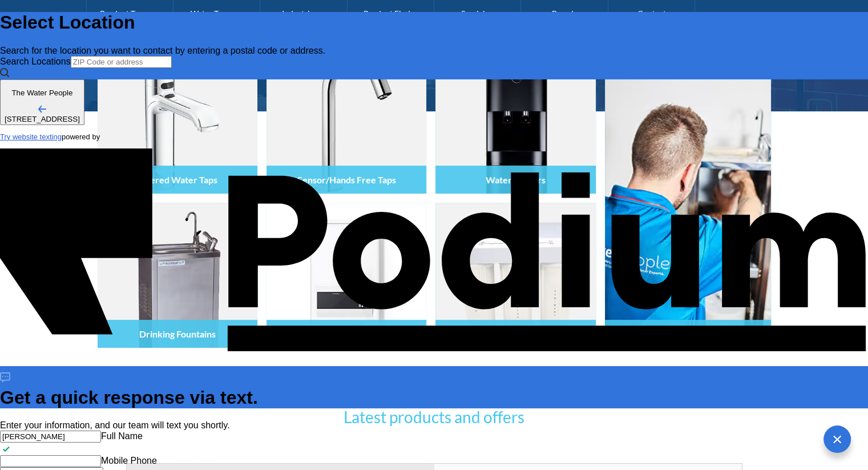 Image resolution: width=868 pixels, height=470 pixels. What do you see at coordinates (81, 137) in the screenshot?
I see `span: powered by` at bounding box center [81, 137].